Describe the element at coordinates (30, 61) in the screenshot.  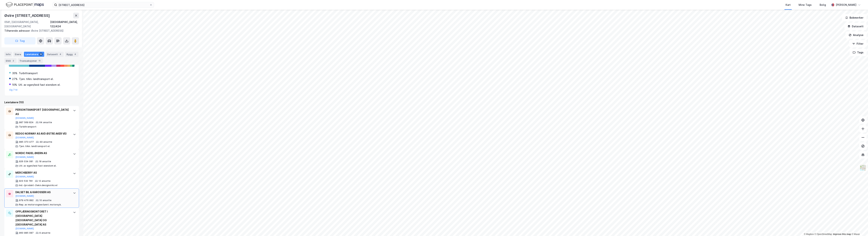
I see `div: Transaksjoner` at that location.